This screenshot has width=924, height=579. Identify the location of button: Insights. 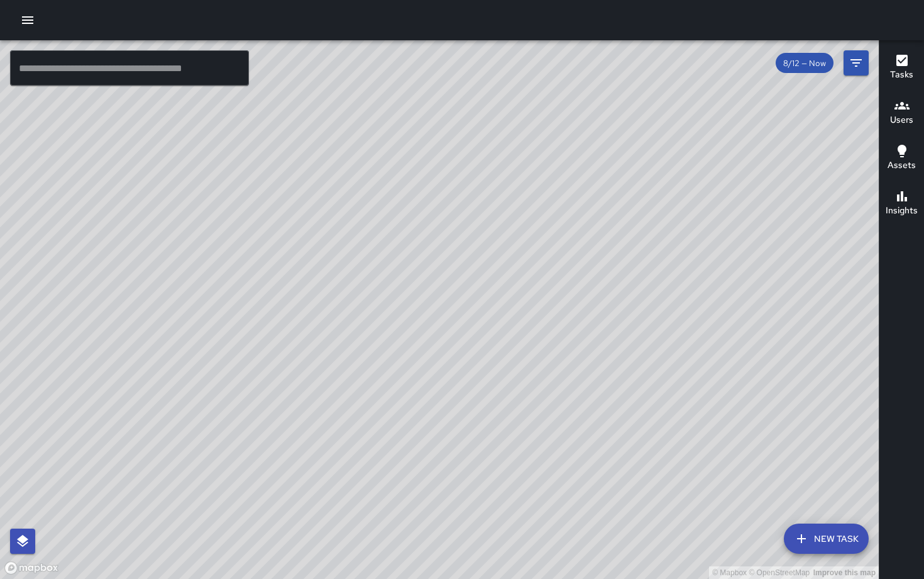
(901, 204).